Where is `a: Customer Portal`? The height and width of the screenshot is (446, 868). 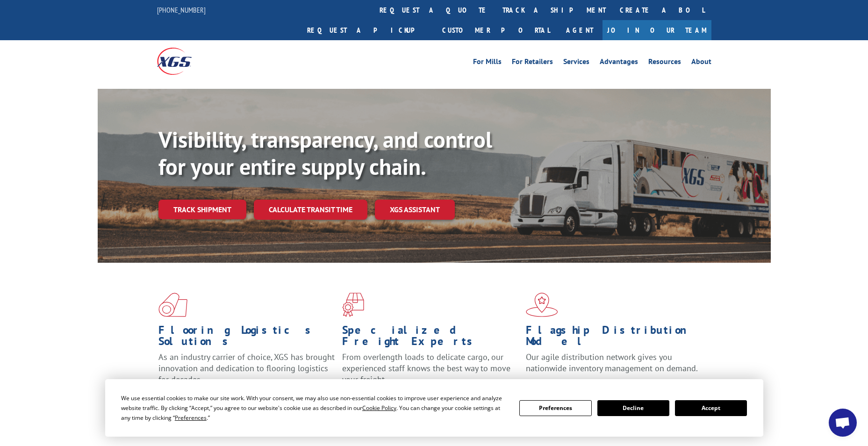
a: Customer Portal is located at coordinates (496, 30).